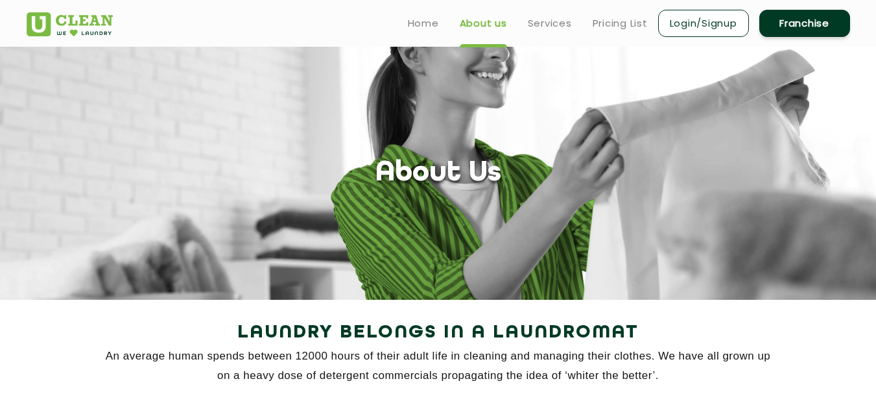  What do you see at coordinates (424, 23) in the screenshot?
I see `a: Home` at bounding box center [424, 23].